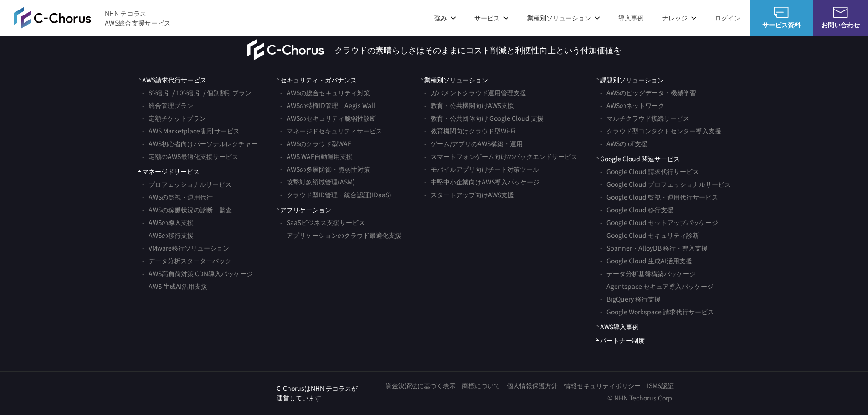 The height and width of the screenshot is (415, 868). What do you see at coordinates (469, 194) in the screenshot?
I see `a: スタートアップ向けAWS支援` at bounding box center [469, 194].